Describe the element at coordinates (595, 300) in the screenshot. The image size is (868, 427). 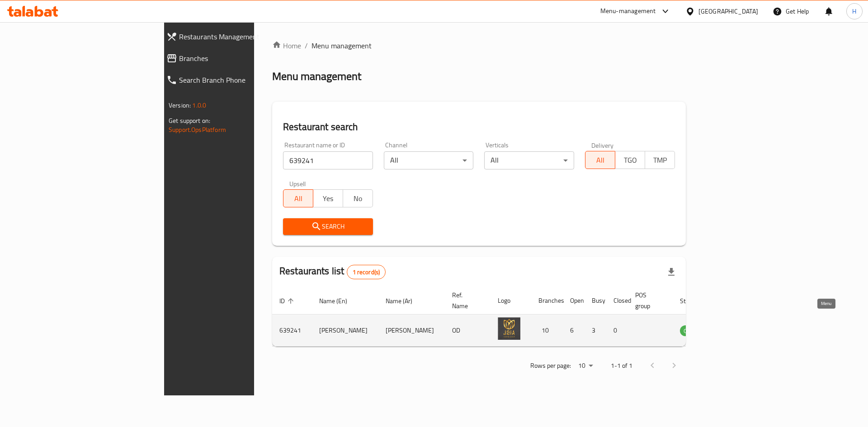
I see `th: Busy` at that location.